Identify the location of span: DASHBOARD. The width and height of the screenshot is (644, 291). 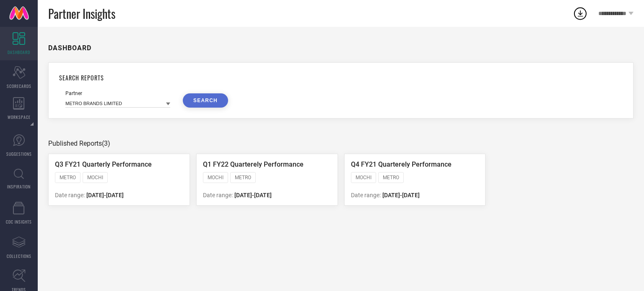
(19, 52).